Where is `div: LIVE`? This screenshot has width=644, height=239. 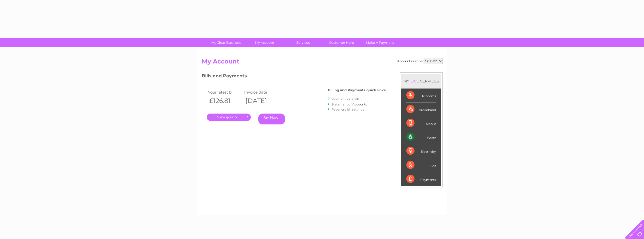
div: LIVE is located at coordinates (415, 81).